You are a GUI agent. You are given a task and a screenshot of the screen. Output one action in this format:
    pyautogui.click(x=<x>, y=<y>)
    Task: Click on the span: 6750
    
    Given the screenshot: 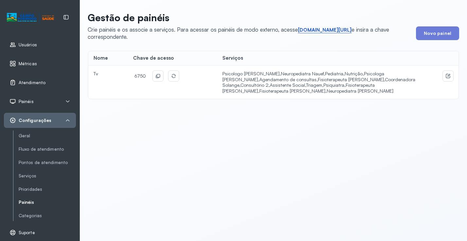 What is the action you would take?
    pyautogui.click(x=140, y=76)
    